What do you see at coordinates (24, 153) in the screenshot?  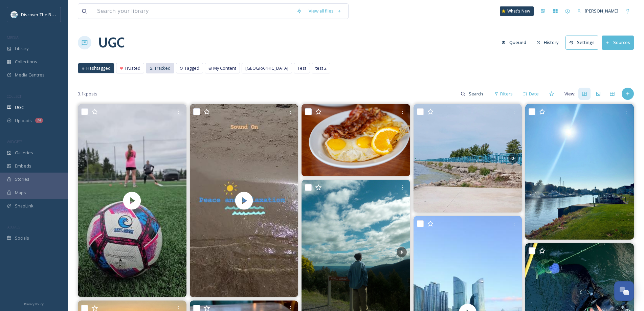 I see `span: Galleries` at bounding box center [24, 153].